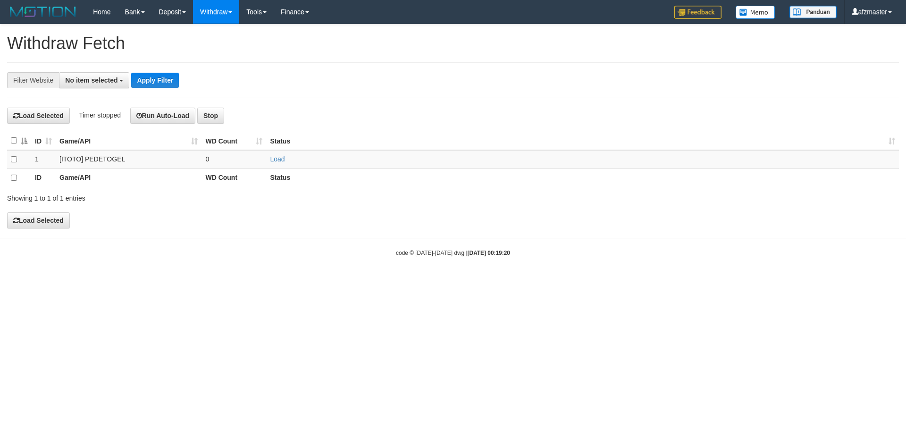 The height and width of the screenshot is (430, 906). Describe the element at coordinates (813, 12) in the screenshot. I see `img: panduan.png` at that location.